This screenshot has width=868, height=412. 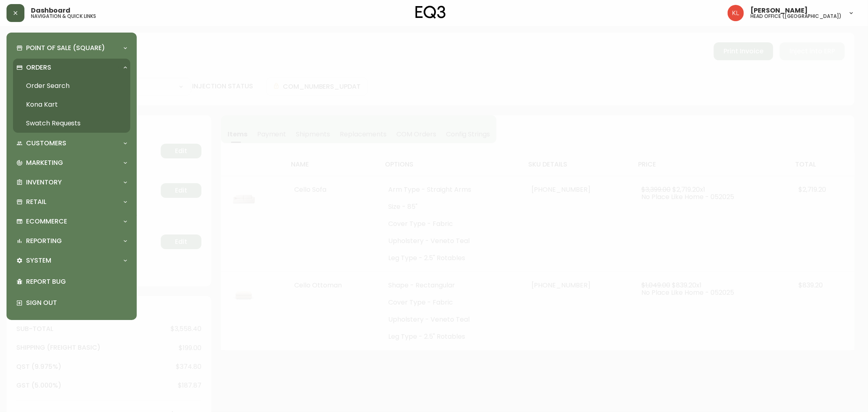 I want to click on p: Inventory, so click(x=44, y=183).